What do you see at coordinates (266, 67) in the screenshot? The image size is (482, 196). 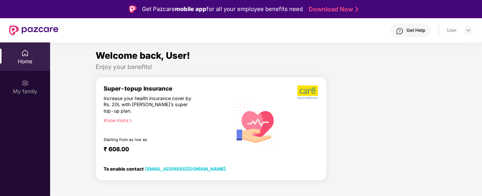 I see `div: Enjoy your benefits!` at bounding box center [266, 67].